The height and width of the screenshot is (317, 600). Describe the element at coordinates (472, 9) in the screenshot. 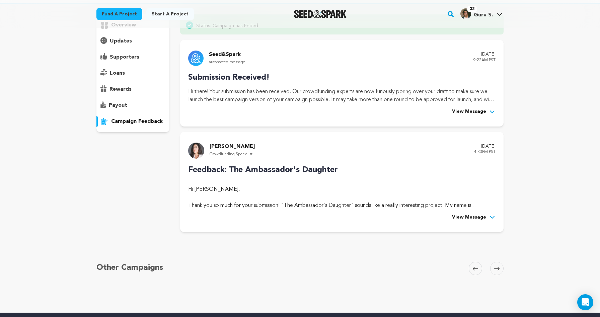

I see `span: 32` at that location.